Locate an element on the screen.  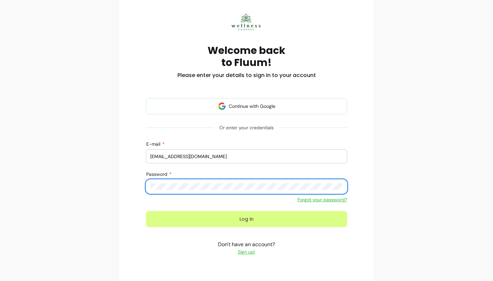
span: Or enter your credentials is located at coordinates (247, 128).